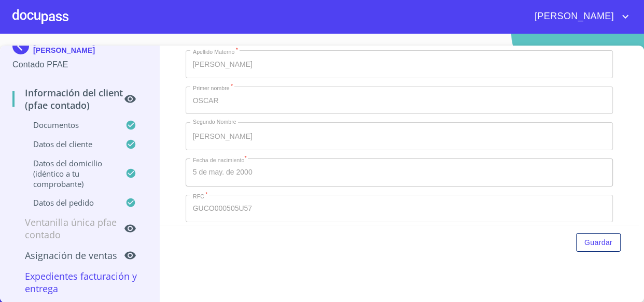 Image resolution: width=644 pixels, height=302 pixels. What do you see at coordinates (79, 65) in the screenshot?
I see `p: Contado PFAE` at bounding box center [79, 65].